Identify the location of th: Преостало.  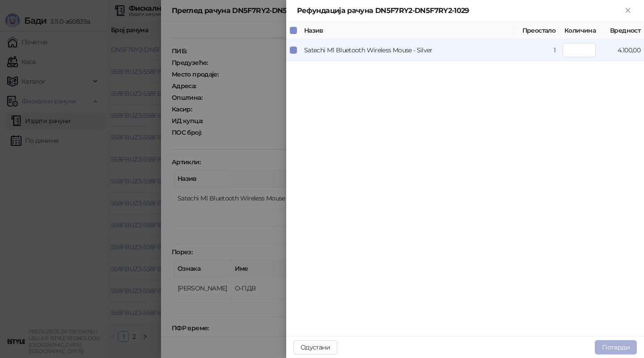
(537, 30).